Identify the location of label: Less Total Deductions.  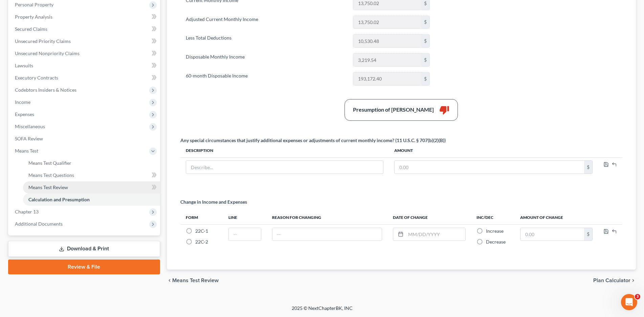
(266, 41).